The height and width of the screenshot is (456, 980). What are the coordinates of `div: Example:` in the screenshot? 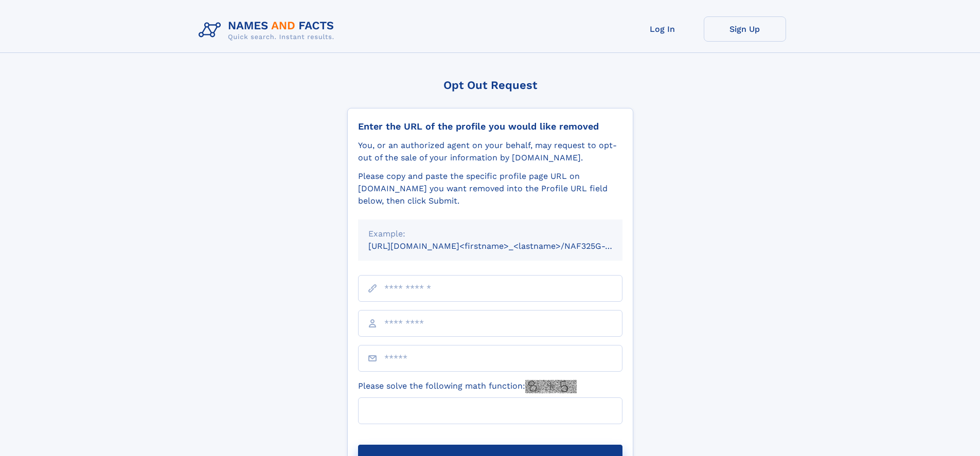 It's located at (490, 234).